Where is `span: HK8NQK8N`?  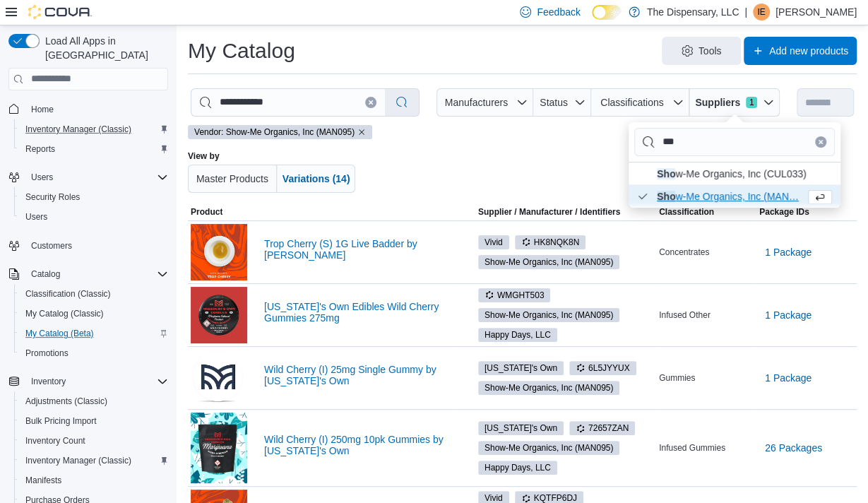 span: HK8NQK8N is located at coordinates (550, 242).